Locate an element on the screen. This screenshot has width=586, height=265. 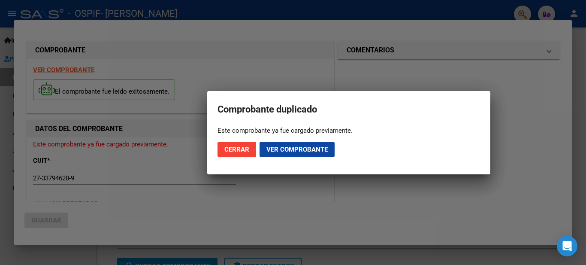
button: Cerrar is located at coordinates (237, 149).